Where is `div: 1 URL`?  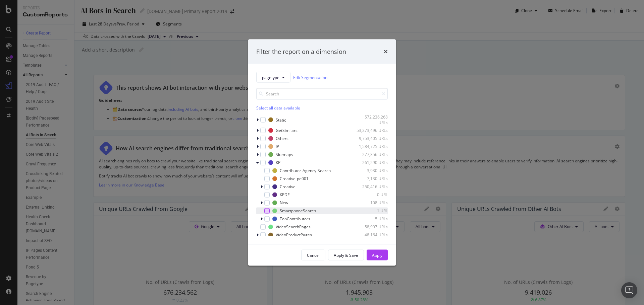
div: 1 URL is located at coordinates (371, 210).